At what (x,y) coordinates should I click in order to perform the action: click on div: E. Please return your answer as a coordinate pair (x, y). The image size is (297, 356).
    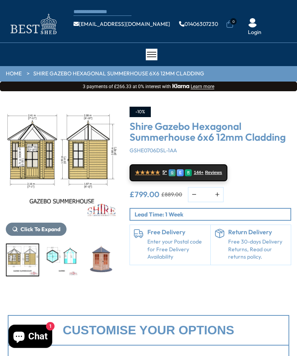
    Looking at the image, I should click on (180, 173).